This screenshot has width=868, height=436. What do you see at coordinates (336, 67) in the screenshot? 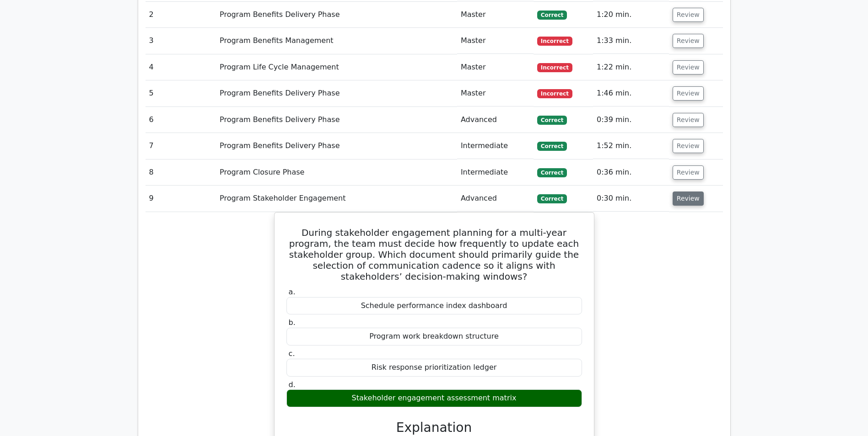
I see `td: Program Life Cycle Management` at bounding box center [336, 67].